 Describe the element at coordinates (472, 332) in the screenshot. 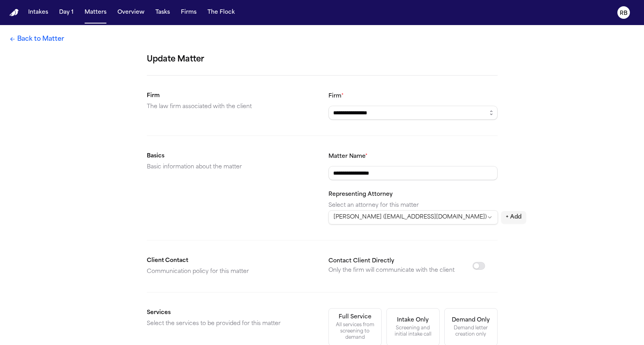

I see `div: Demand letter creation only` at that location.